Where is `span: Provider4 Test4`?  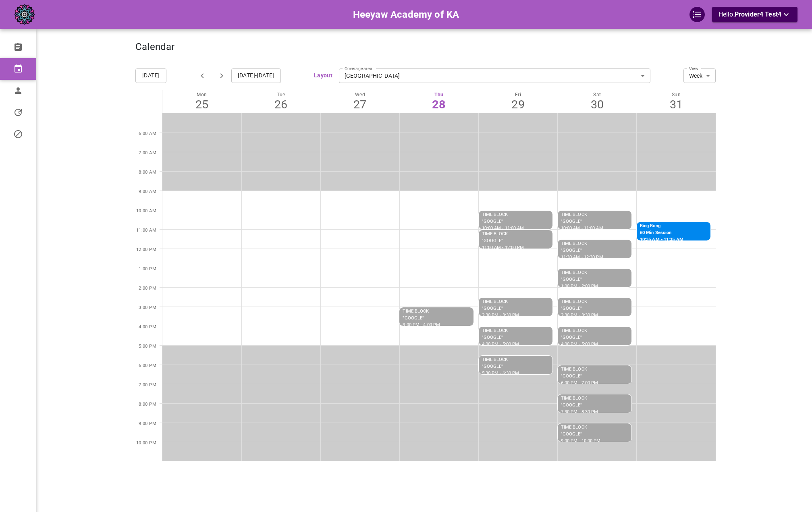
span: Provider4 Test4 is located at coordinates (758, 14).